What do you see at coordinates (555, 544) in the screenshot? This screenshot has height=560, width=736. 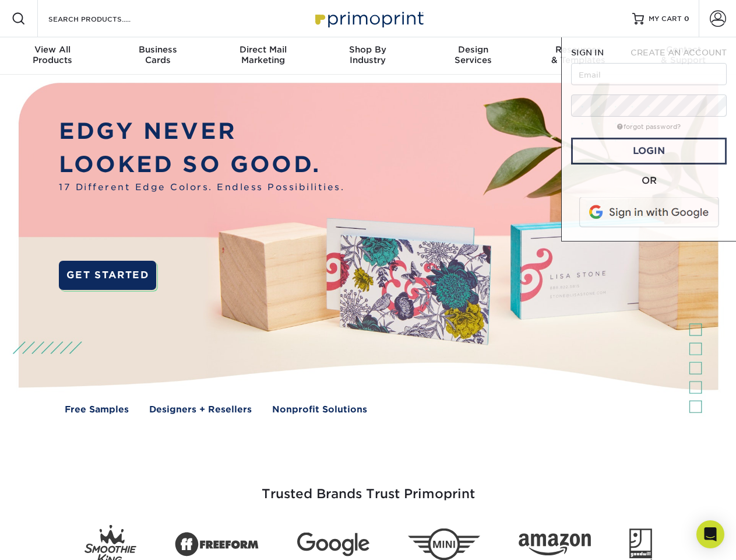 I see `img: Amazon` at bounding box center [555, 544].